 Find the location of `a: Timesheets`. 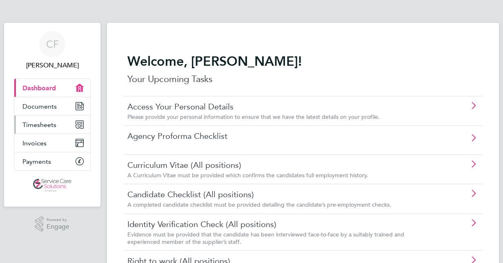

a: Timesheets is located at coordinates (52, 125).